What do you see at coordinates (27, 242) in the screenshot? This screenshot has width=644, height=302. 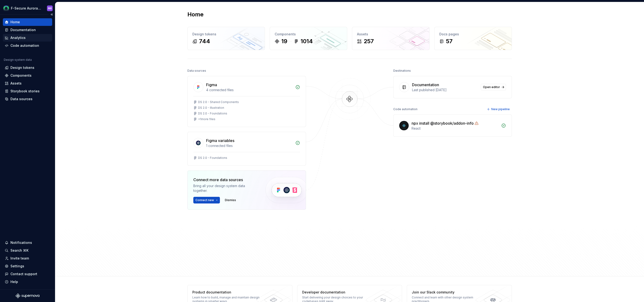 I see `button: Notifications` at bounding box center [27, 242].